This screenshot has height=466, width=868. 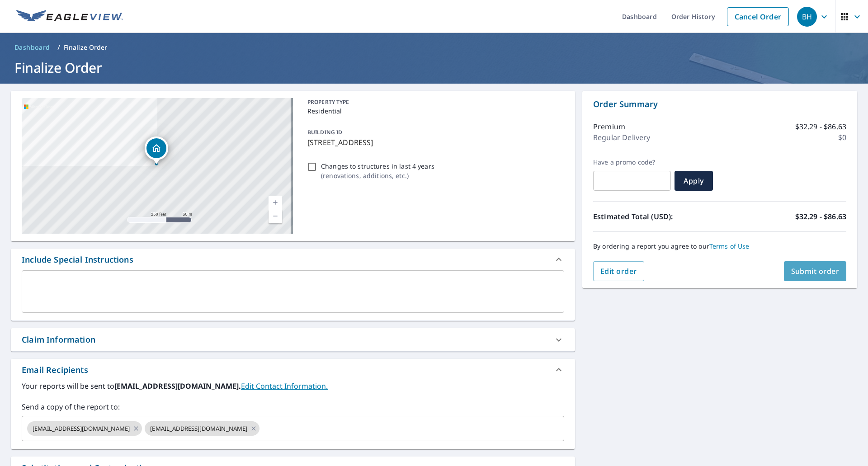 I want to click on span: Apply, so click(x=693, y=181).